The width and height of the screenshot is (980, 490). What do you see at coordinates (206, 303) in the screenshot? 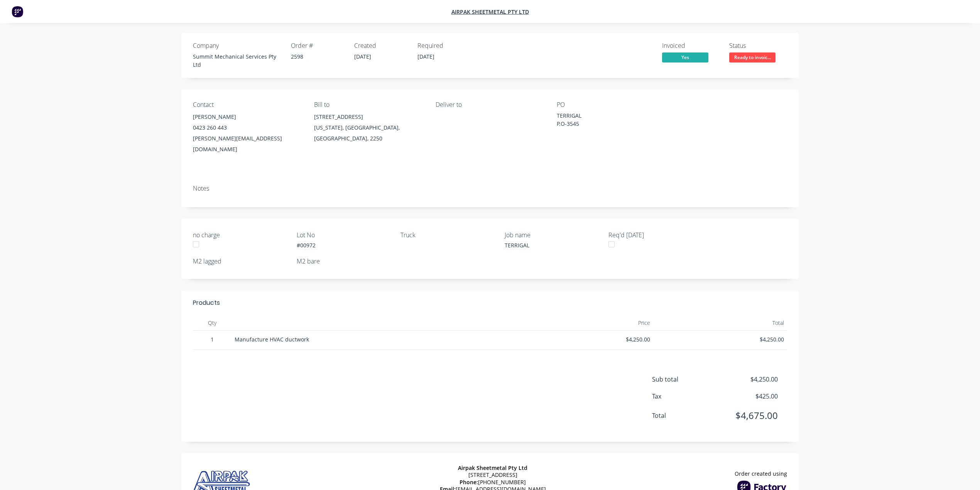
I see `div: Products` at bounding box center [206, 303].